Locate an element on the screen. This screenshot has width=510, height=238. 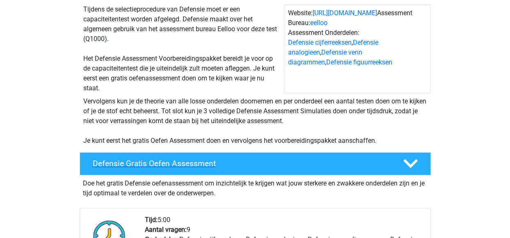
div: Tijdens de selectieprocedure van Defensie moet er een capaciteitentest worden afgelegd. Defensie ... is located at coordinates (182, 49).